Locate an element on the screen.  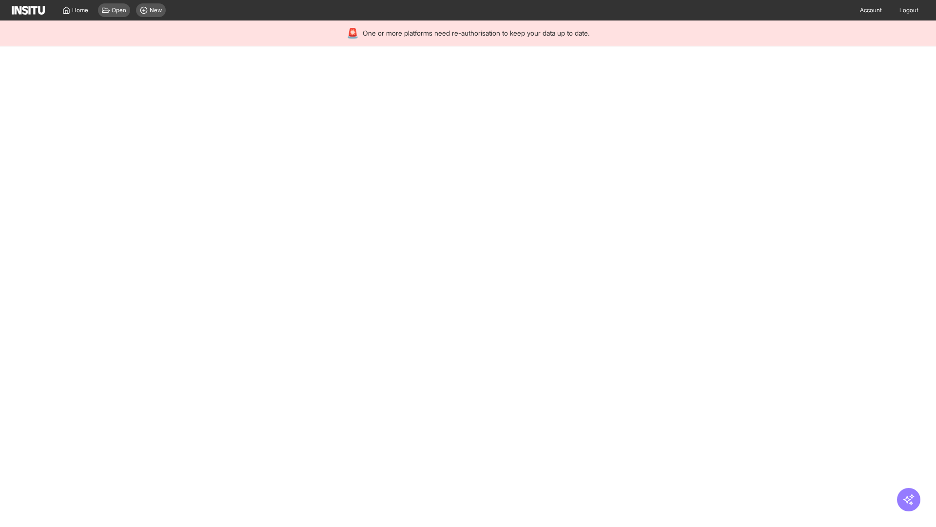
span: Open is located at coordinates (119, 10).